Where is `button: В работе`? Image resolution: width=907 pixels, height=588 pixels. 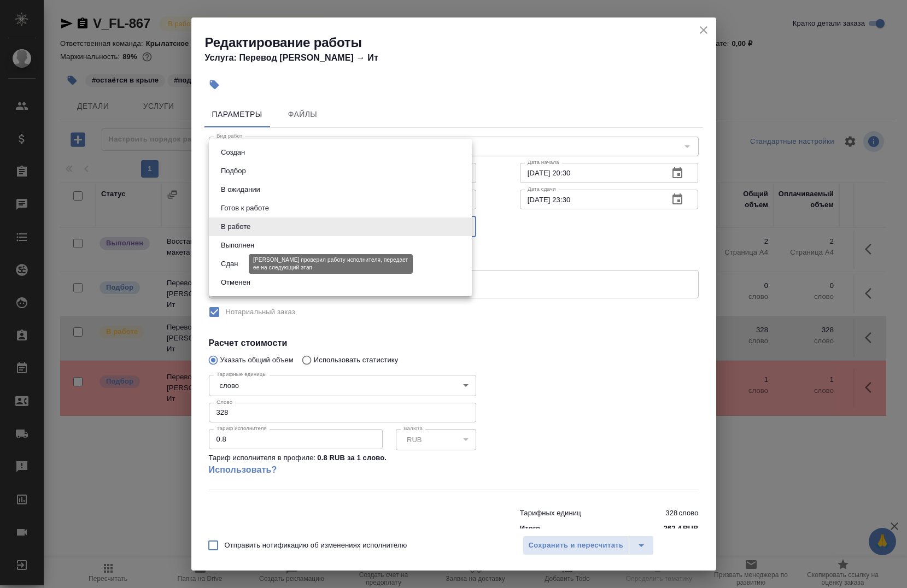 button: В работе is located at coordinates (236, 226).